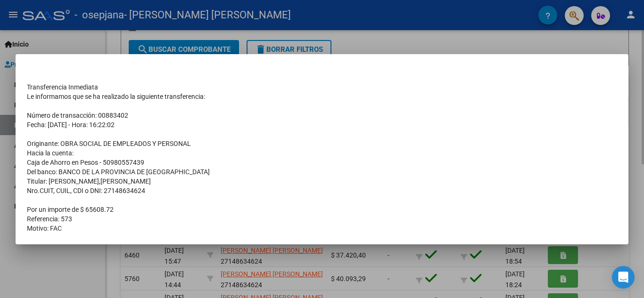 Image resolution: width=644 pixels, height=298 pixels. Describe the element at coordinates (322, 219) in the screenshot. I see `td: Referencia: 573` at that location.